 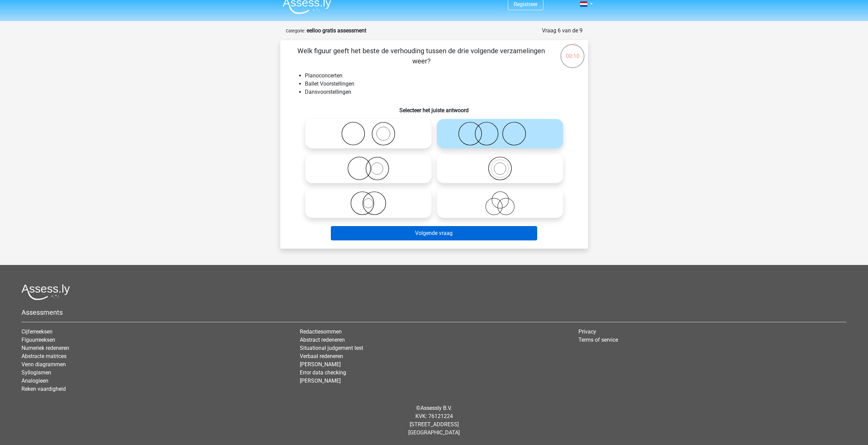 What do you see at coordinates (434, 108) in the screenshot?
I see `h6: Selecteer het juiste antwoord` at bounding box center [434, 108].